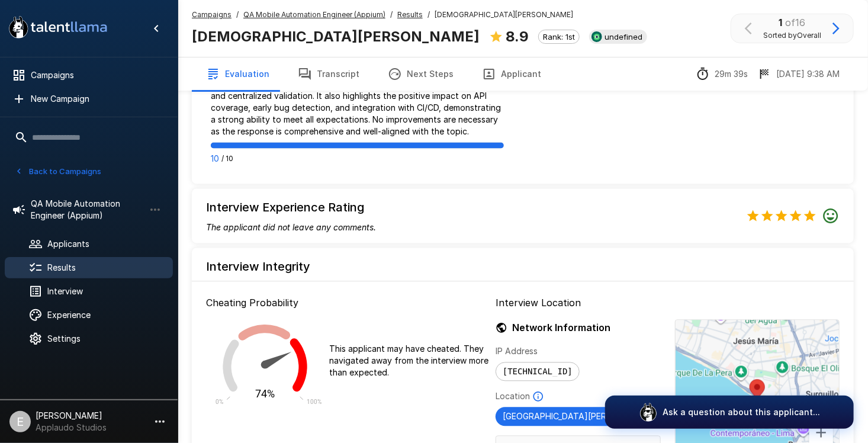 The image size is (868, 443). What do you see at coordinates (624, 37) in the screenshot?
I see `span: undefined` at bounding box center [624, 37].